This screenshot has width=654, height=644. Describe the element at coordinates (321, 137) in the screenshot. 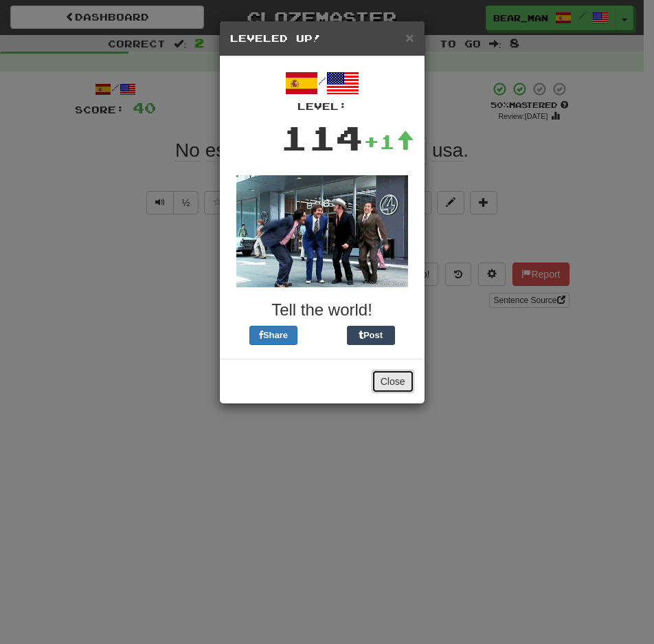

I see `div: 114` at that location.